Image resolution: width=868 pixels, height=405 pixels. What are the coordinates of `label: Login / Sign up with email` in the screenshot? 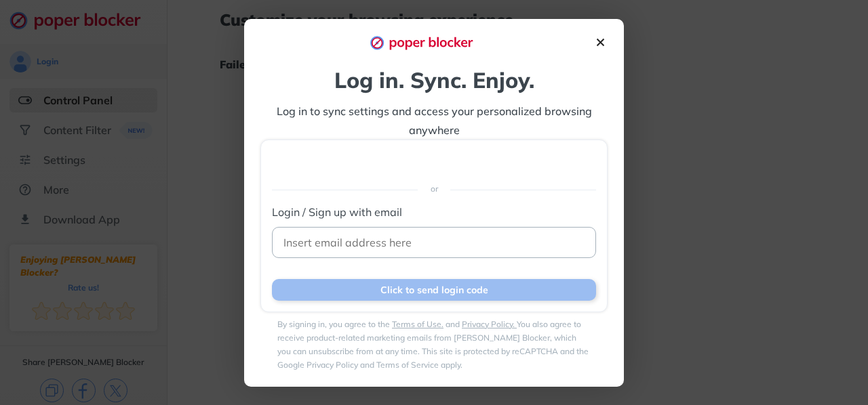 It's located at (434, 212).